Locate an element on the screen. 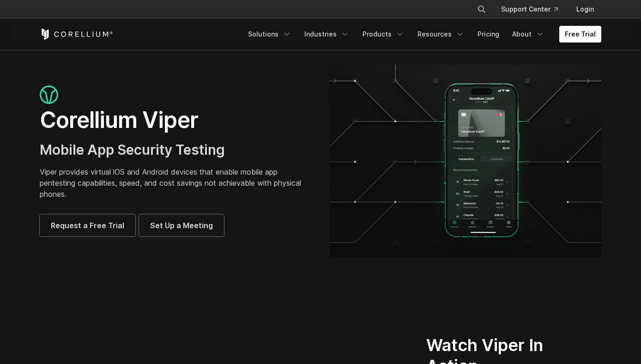  a: Set Up a Meeting is located at coordinates (181, 225).